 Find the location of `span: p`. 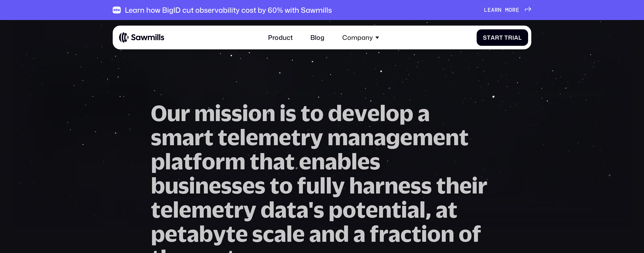

span: p is located at coordinates (335, 209).